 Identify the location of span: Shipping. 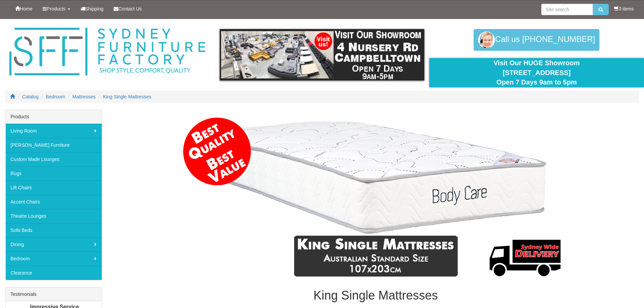
(94, 9).